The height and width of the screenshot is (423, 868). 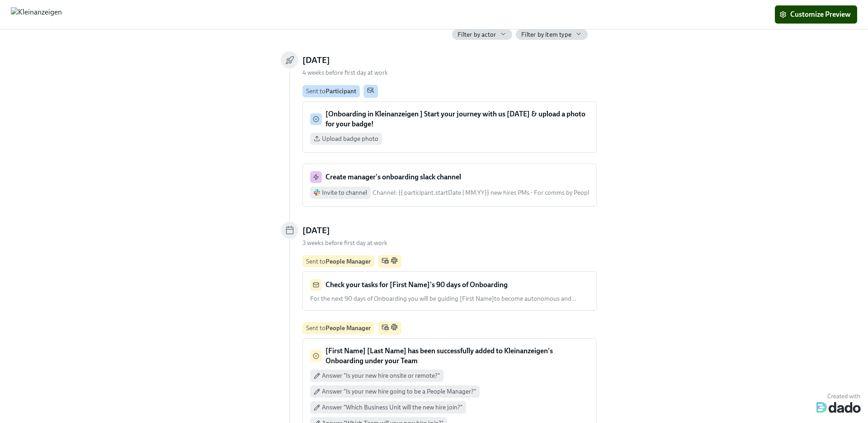 I want to click on span: Customize Preview, so click(x=816, y=15).